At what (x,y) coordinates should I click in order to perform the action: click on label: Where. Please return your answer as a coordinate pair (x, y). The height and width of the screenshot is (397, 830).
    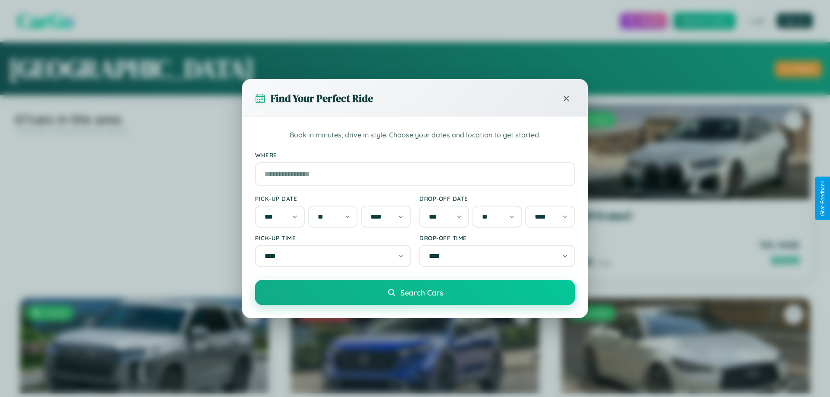
    Looking at the image, I should click on (415, 155).